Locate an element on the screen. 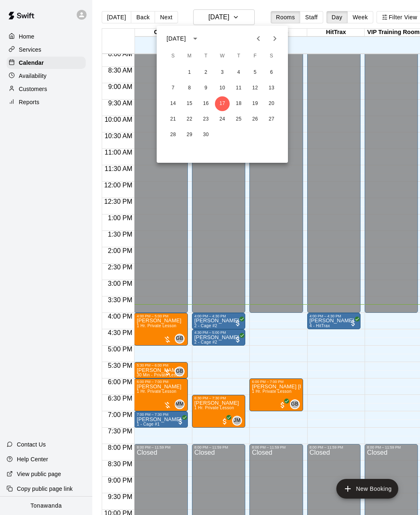 The height and width of the screenshot is (515, 420). button: 10 is located at coordinates (222, 88).